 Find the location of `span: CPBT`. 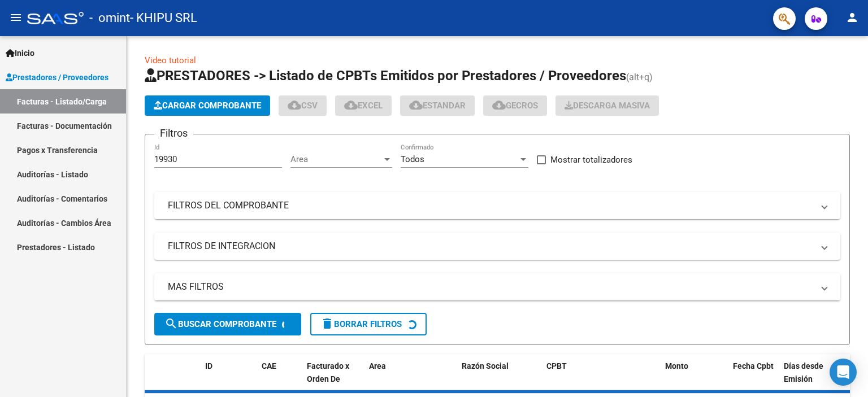

span: CPBT is located at coordinates (557, 365).